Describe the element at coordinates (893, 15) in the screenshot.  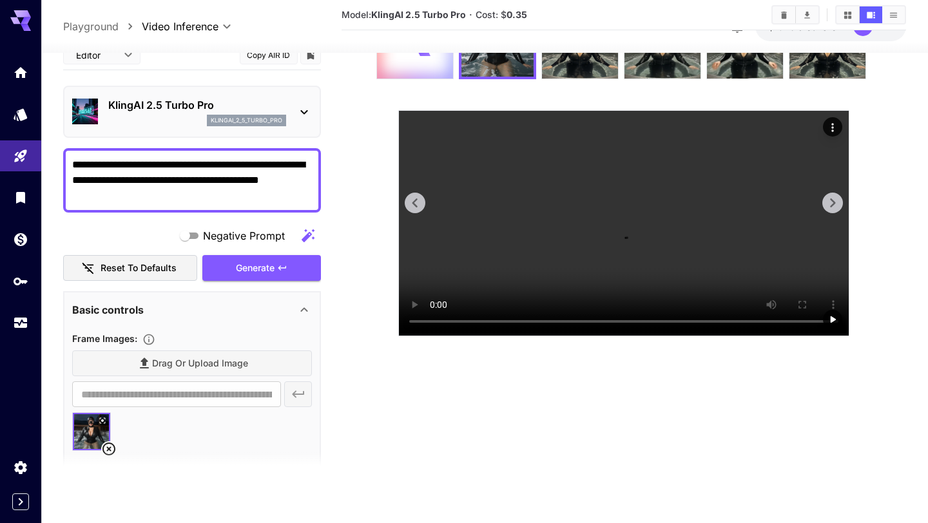
I see `button: Show media in list view` at that location.